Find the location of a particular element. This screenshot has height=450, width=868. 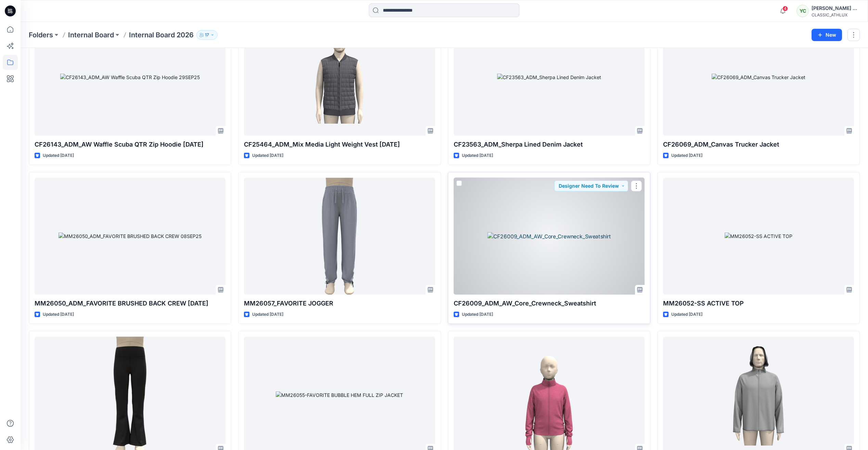

p: Internal Board is located at coordinates (91, 35).